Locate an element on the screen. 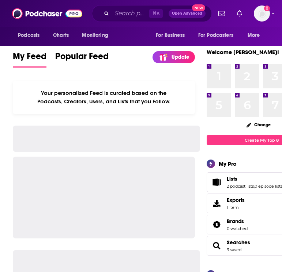  span: Popular Feed is located at coordinates (82, 58).